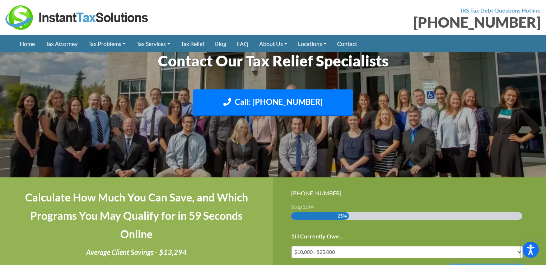 Image resolution: width=546 pixels, height=265 pixels. What do you see at coordinates (77, 16) in the screenshot?
I see `a: Instant Tax Solutions Logo` at bounding box center [77, 16].